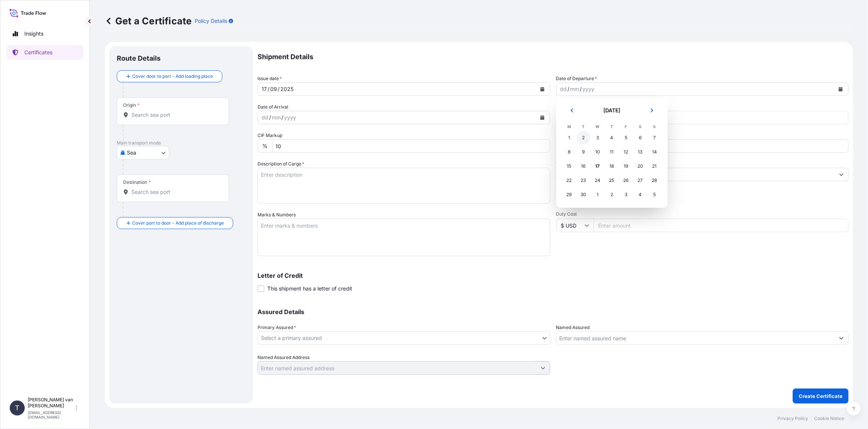 This screenshot has width=868, height=429. I want to click on table: September 2025, so click(612, 162).